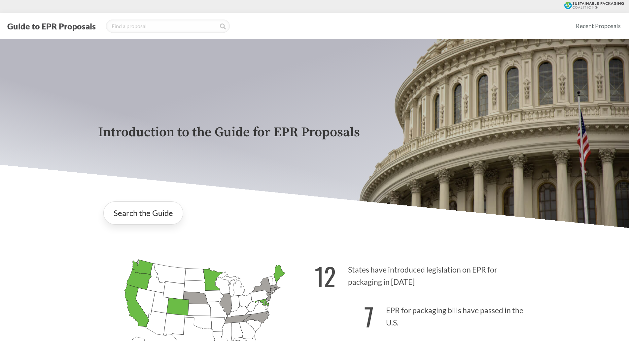  What do you see at coordinates (168, 26) in the screenshot?
I see `input: Find a proposal` at bounding box center [168, 26].